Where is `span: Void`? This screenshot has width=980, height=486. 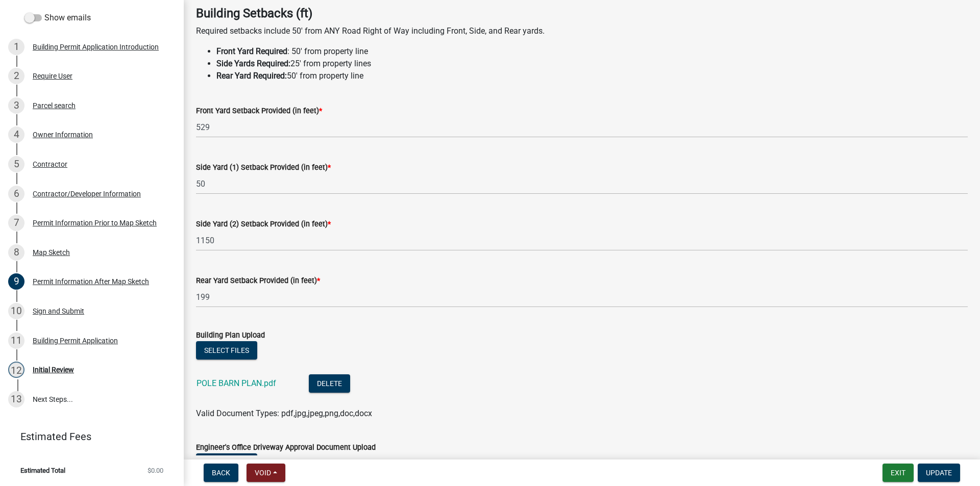
span: Void is located at coordinates (263, 473).